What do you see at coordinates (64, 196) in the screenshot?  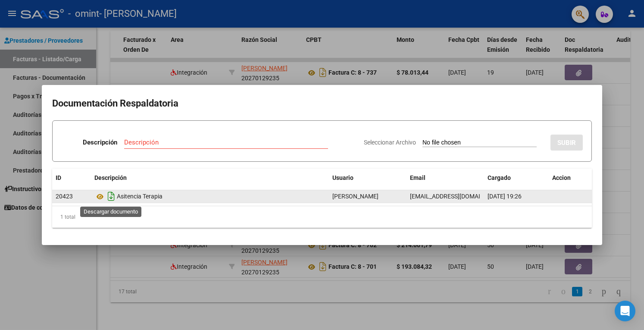 I see `span: 20423` at bounding box center [64, 196].